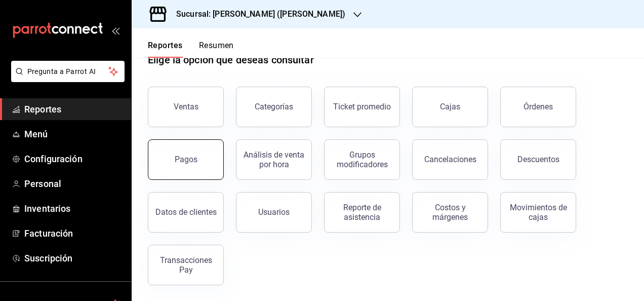 The width and height of the screenshot is (644, 301). Describe the element at coordinates (73, 109) in the screenshot. I see `span: Reportes` at that location.